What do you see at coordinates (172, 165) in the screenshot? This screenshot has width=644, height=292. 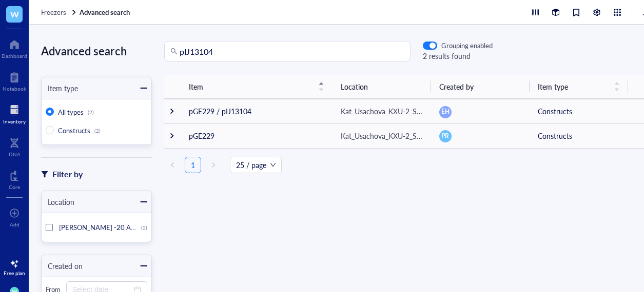 I see `button: left` at bounding box center [172, 165].